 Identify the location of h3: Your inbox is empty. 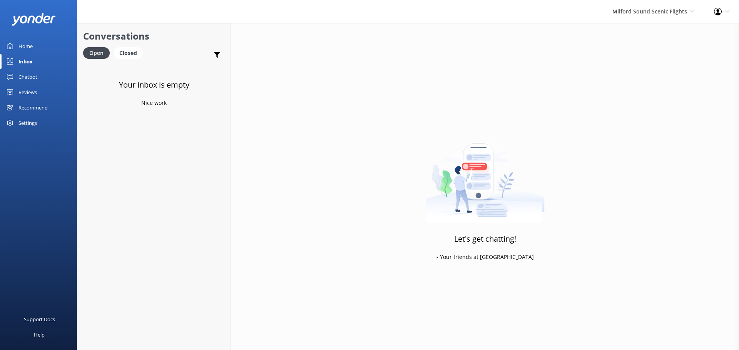
(154, 85).